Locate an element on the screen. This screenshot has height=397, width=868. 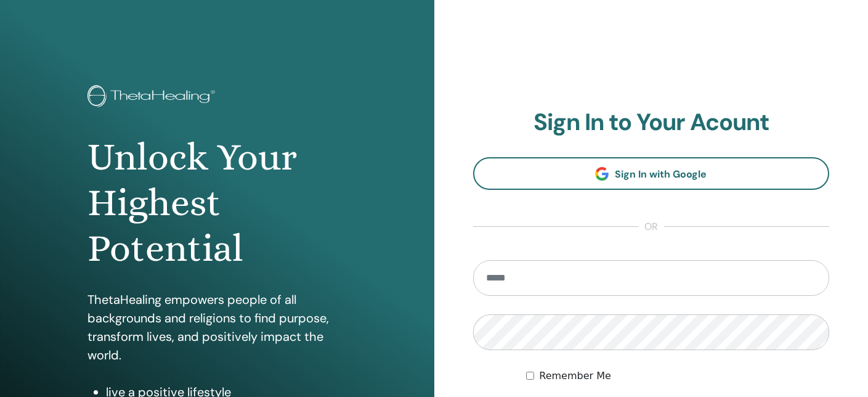
a: Sign In with Google is located at coordinates (651, 174).